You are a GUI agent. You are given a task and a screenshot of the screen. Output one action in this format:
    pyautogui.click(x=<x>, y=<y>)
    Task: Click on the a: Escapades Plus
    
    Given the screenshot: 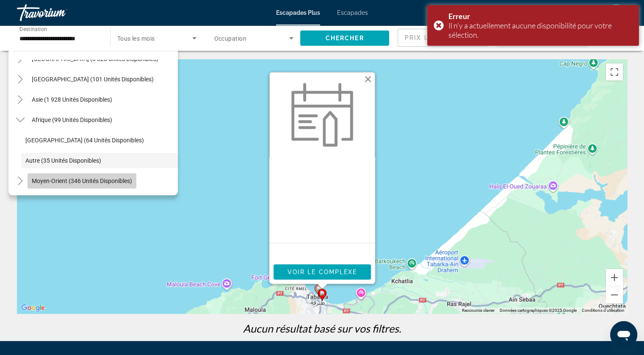 What is the action you would take?
    pyautogui.click(x=298, y=13)
    